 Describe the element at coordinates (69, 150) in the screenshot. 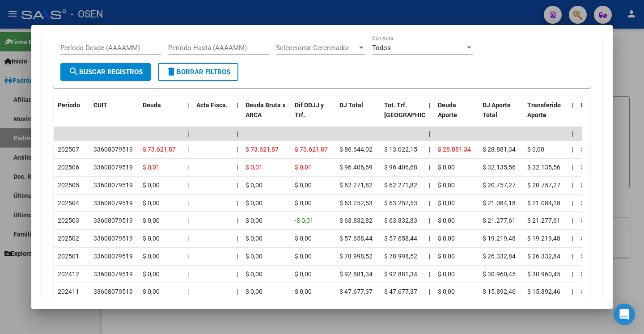

I see `span: 202507` at that location.